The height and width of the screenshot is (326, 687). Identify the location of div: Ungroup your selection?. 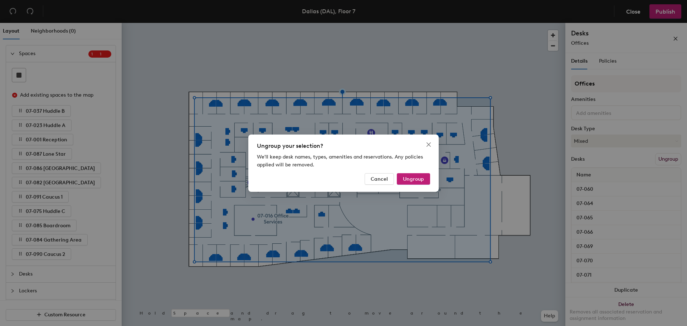
(343, 146).